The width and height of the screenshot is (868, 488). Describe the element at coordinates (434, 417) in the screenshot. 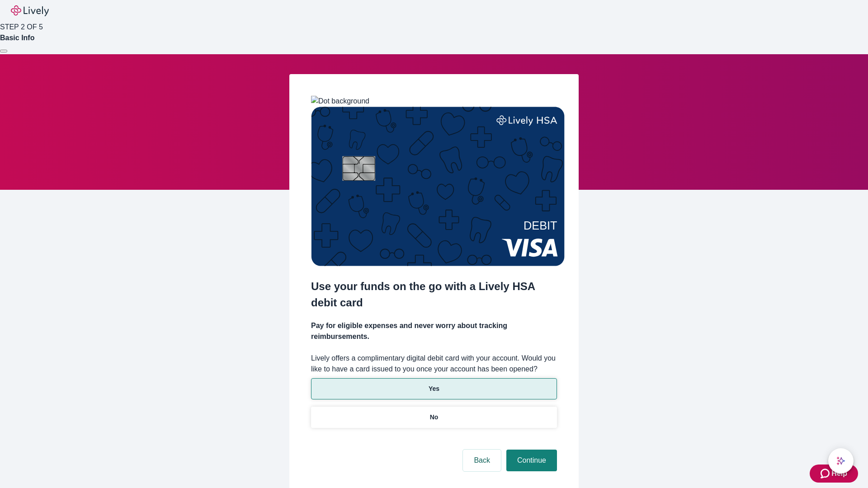

I see `p: No` at that location.